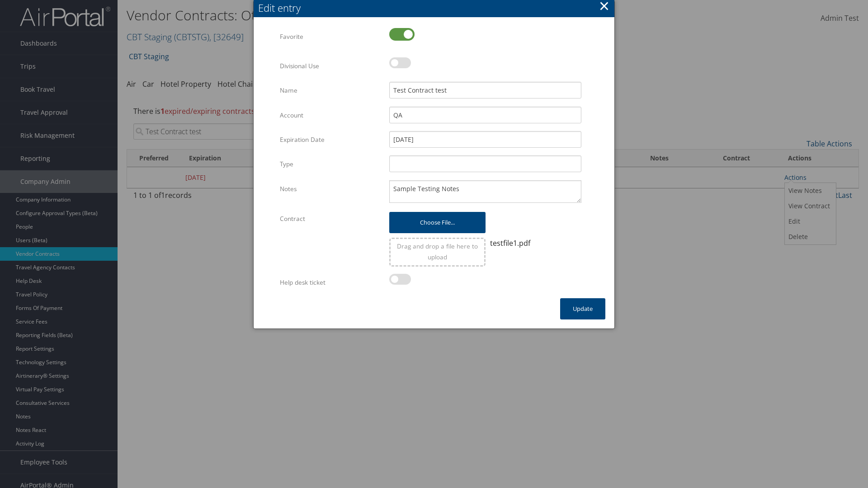 This screenshot has height=488, width=868. Describe the element at coordinates (331, 66) in the screenshot. I see `label: Divisional Use` at that location.